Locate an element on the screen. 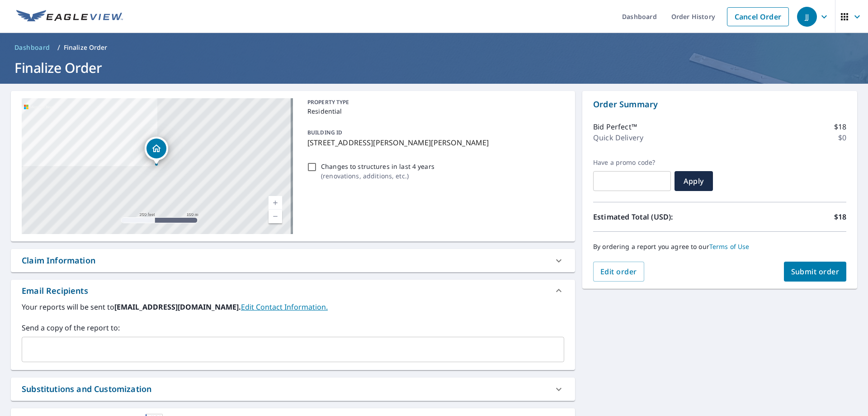 The image size is (868, 416). img: EV Logo is located at coordinates (69, 17).